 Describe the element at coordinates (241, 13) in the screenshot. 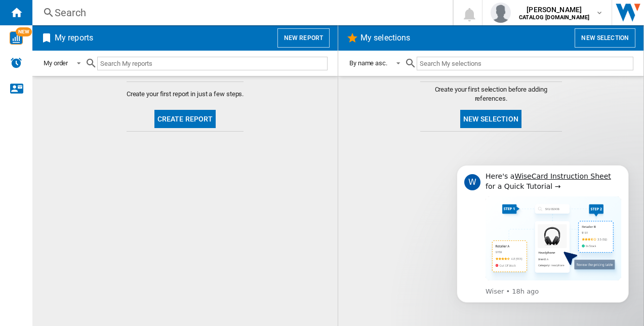

I see `div: Search` at that location.